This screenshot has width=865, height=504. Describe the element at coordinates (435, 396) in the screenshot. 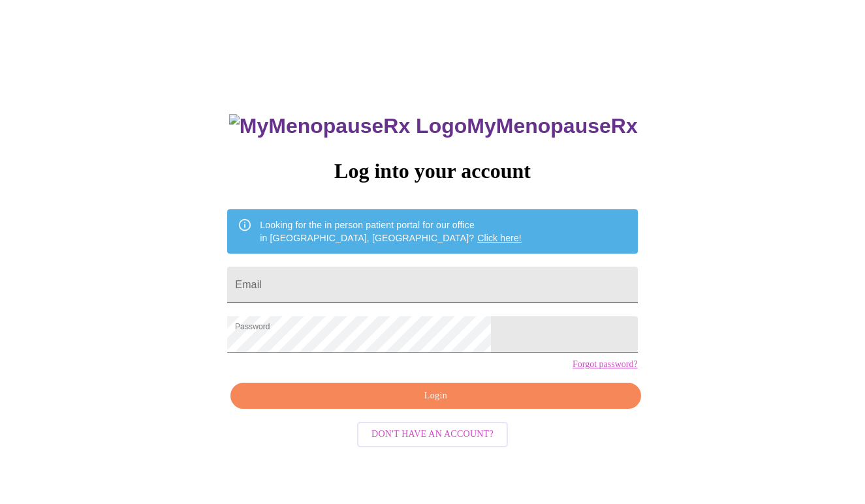

I see `button: Login` at that location.